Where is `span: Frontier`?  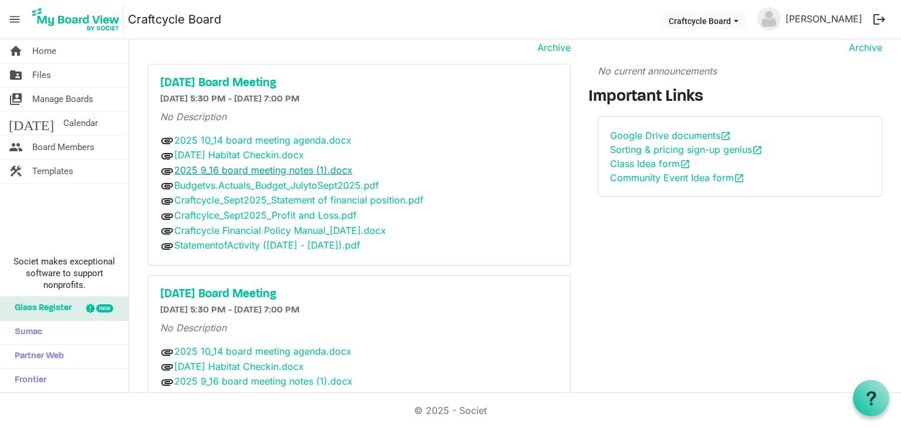
span: Frontier is located at coordinates (28, 381).